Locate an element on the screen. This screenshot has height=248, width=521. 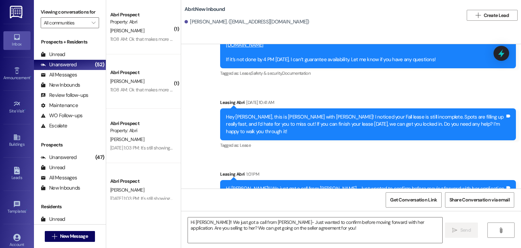
div: Prospects + Residents is located at coordinates (70, 42).